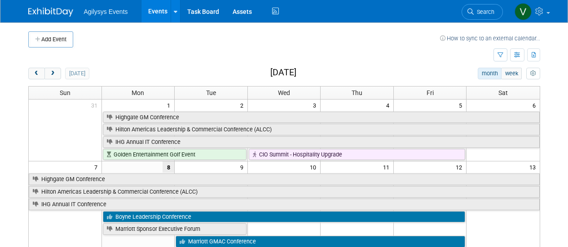 The width and height of the screenshot is (568, 247). Describe the element at coordinates (460, 167) in the screenshot. I see `span: 12` at that location.